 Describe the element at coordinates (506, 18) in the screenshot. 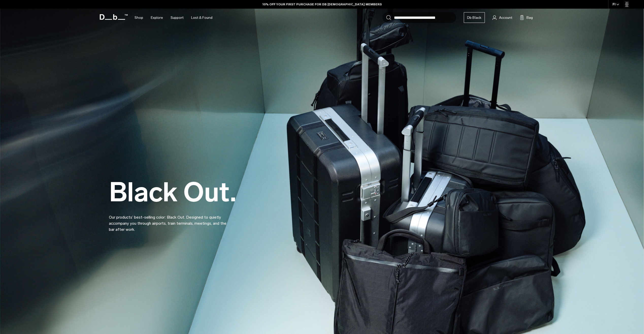

I see `span: Account` at that location.